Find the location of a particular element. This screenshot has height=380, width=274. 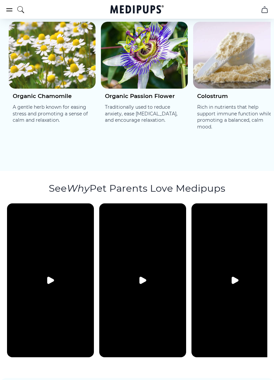

h4: Organic Chamomile is located at coordinates (52, 96).